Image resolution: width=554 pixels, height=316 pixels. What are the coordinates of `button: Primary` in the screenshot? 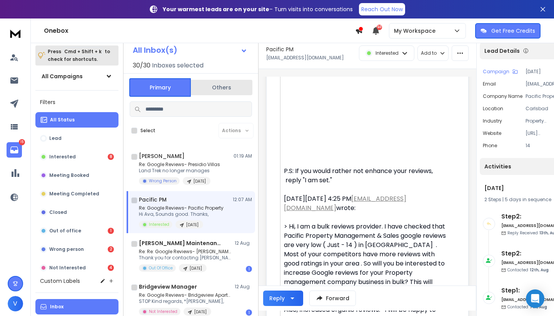 It's located at (160, 87).